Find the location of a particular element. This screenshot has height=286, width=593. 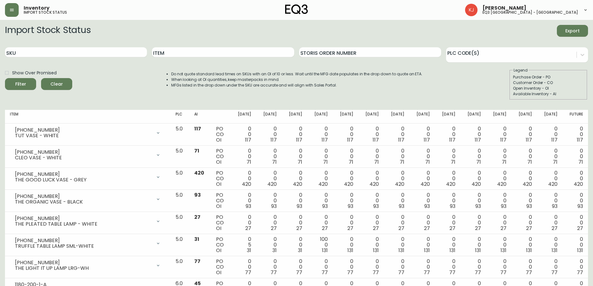

li: MFGs listed in the drop down under the SKU are accurate and will align with Sales Portal. is located at coordinates (297, 85).